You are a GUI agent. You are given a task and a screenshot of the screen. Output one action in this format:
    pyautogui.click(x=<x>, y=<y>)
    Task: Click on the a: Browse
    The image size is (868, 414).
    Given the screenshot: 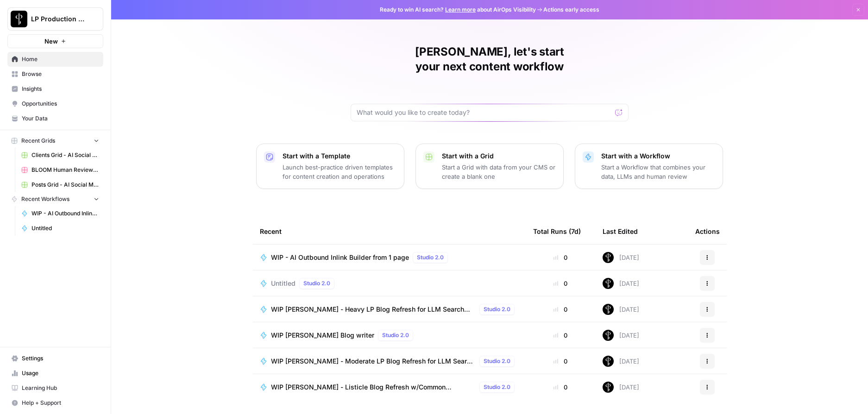 What is the action you would take?
    pyautogui.click(x=55, y=74)
    